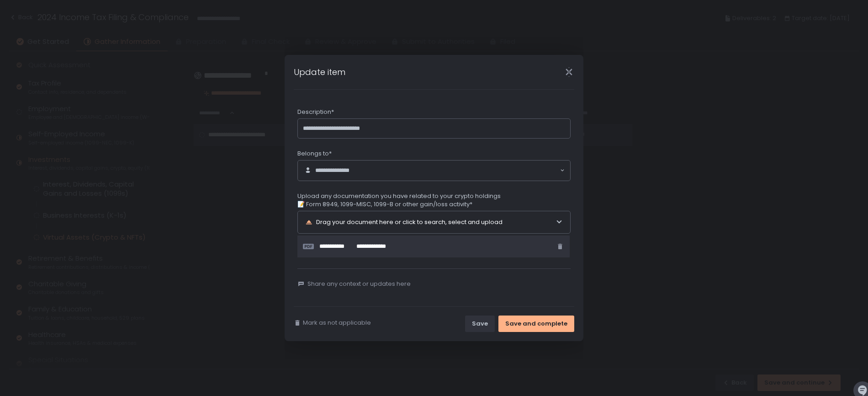 This screenshot has height=396, width=868. I want to click on div: Save and complete, so click(537, 324).